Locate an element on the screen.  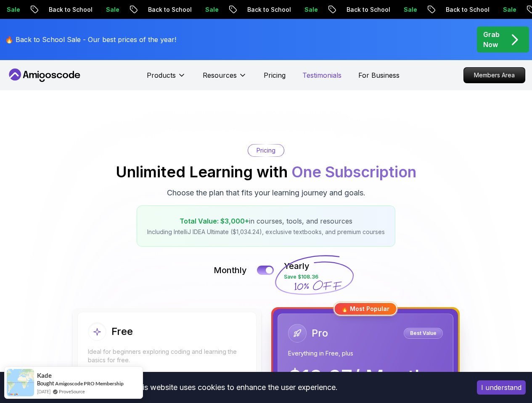
div: This website uses cookies to enhance the user experience. is located at coordinates (235, 388).